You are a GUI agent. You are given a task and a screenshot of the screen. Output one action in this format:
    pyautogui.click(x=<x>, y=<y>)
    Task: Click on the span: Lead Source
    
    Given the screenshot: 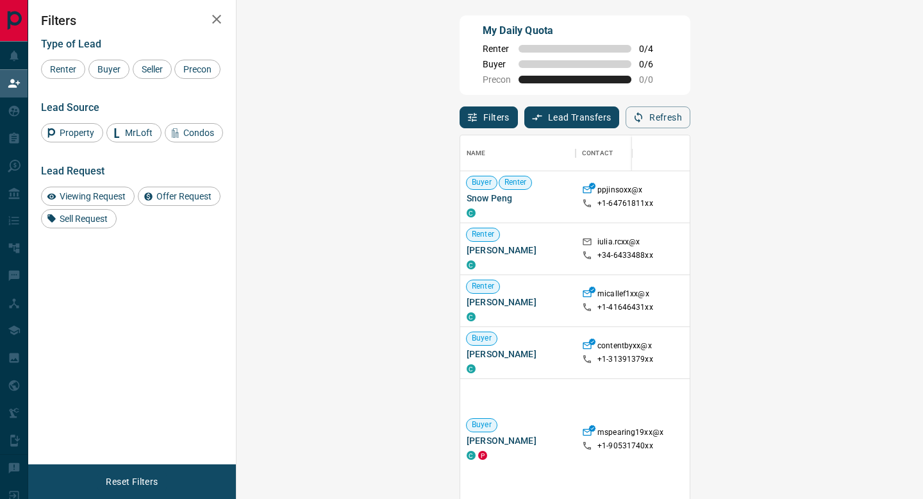 What is the action you would take?
    pyautogui.click(x=70, y=107)
    